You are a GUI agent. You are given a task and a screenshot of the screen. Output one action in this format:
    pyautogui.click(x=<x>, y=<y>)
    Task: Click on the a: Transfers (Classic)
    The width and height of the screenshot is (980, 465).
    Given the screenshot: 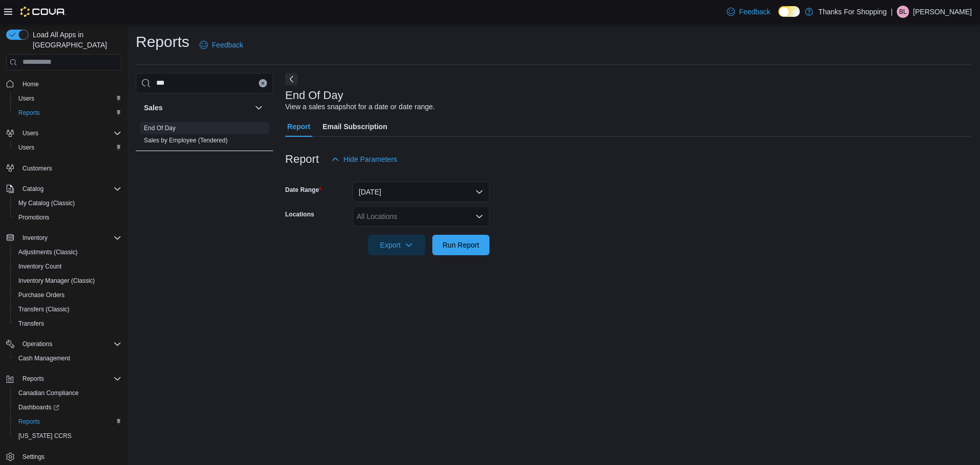 What is the action you would take?
    pyautogui.click(x=44, y=310)
    